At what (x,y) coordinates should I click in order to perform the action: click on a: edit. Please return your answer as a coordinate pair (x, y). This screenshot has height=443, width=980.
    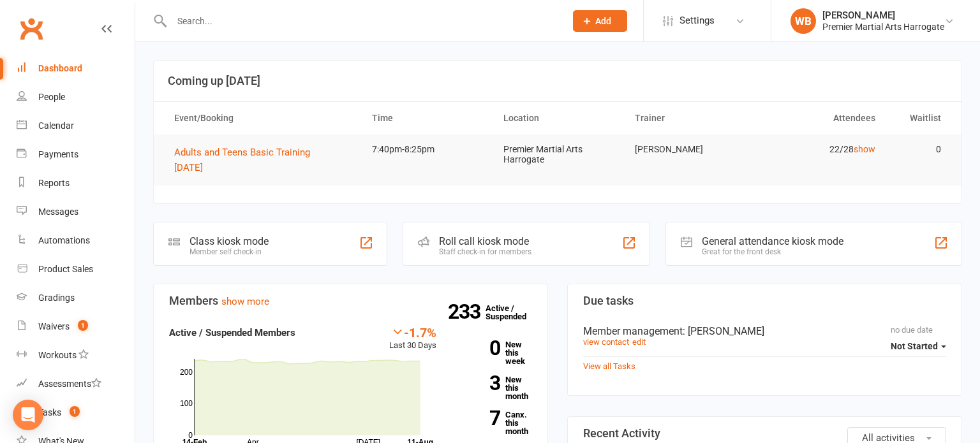
    Looking at the image, I should click on (639, 342).